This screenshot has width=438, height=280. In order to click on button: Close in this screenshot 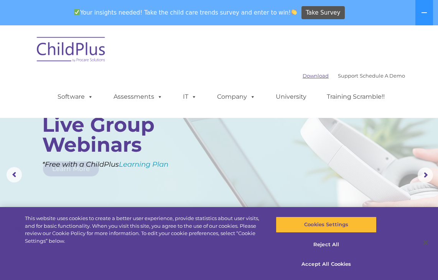, I will do `click(426, 242)`.